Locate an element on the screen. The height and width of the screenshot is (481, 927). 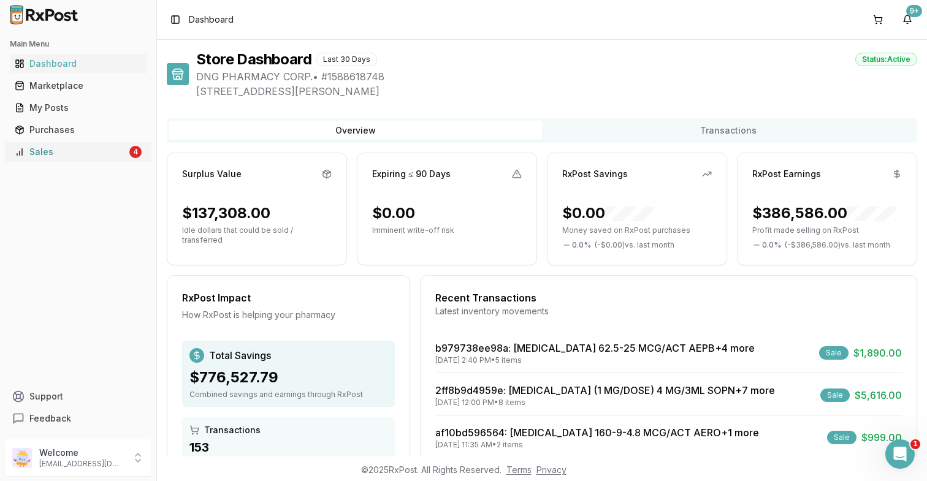
button: Overview is located at coordinates (355, 131).